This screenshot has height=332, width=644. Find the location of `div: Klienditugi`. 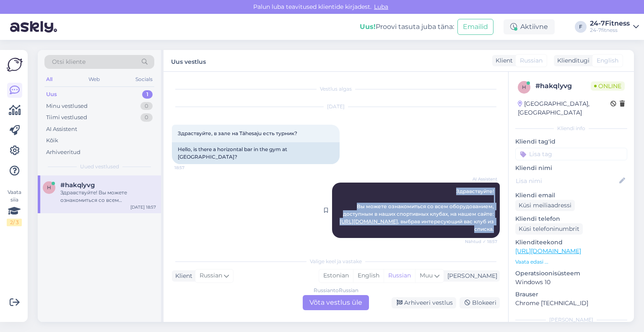

div: Klienditugi is located at coordinates (571, 60).